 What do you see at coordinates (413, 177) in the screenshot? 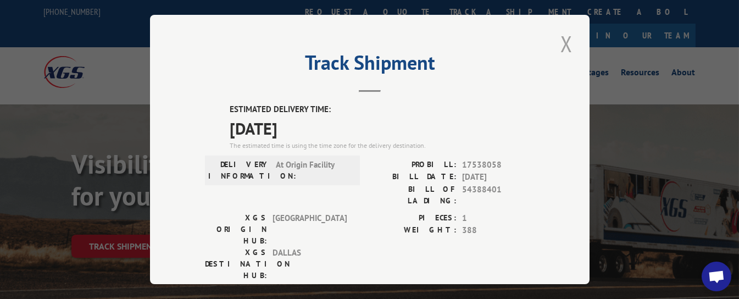
I see `label: BILL DATE:` at bounding box center [413, 177].